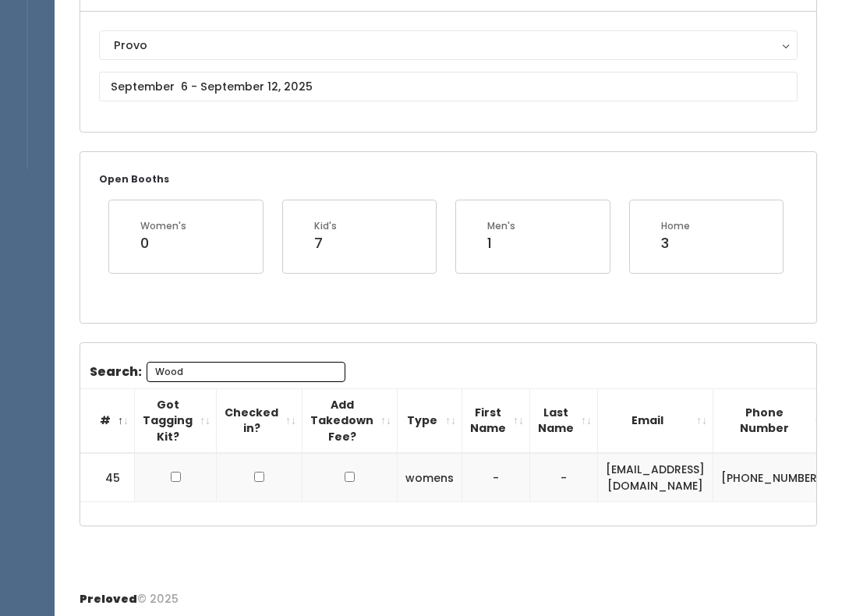 This screenshot has width=842, height=616. Describe the element at coordinates (656, 420) in the screenshot. I see `th: Email: activate to sort column ascending` at that location.